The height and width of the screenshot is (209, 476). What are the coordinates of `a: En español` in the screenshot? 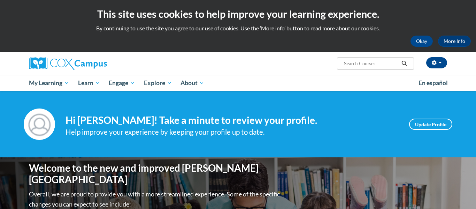 It's located at (433, 83).